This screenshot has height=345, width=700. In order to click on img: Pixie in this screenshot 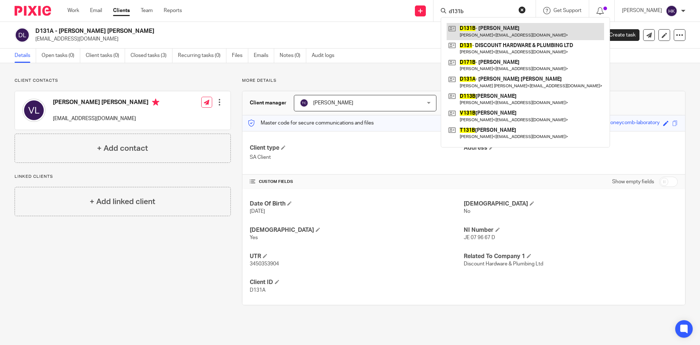, I will do `click(33, 11)`.